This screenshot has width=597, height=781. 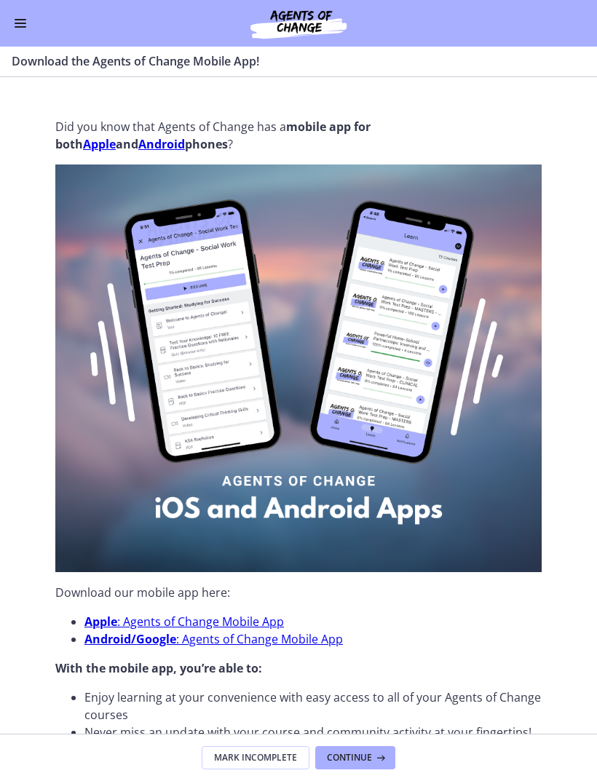 I want to click on img: Agents_of_Change_Mobile_App_Now_Available!.png, so click(x=298, y=368).